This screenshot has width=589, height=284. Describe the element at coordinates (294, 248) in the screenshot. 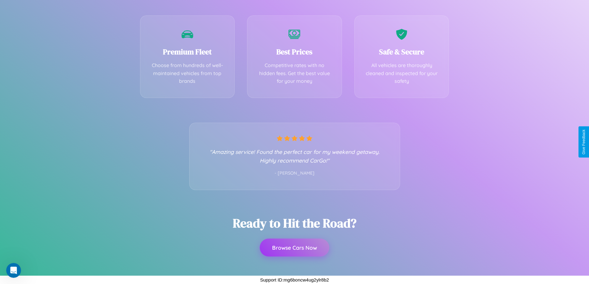

I see `button: Browse Cars Now` at that location.